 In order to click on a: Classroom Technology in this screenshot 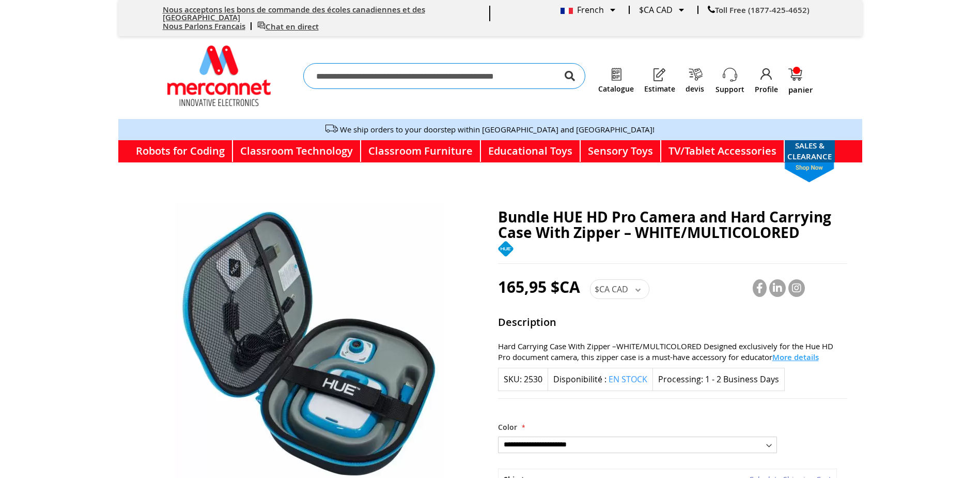, I will do `click(297, 151)`.